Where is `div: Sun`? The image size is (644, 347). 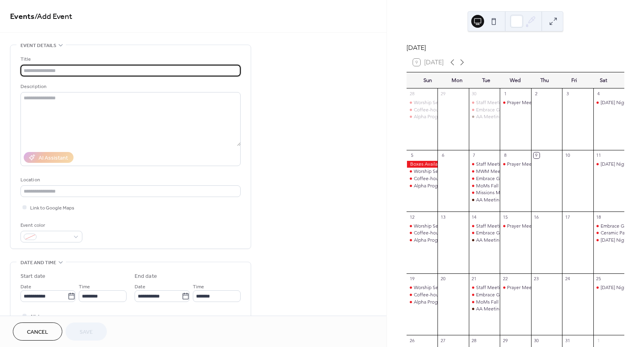 div: Sun is located at coordinates (427, 81).